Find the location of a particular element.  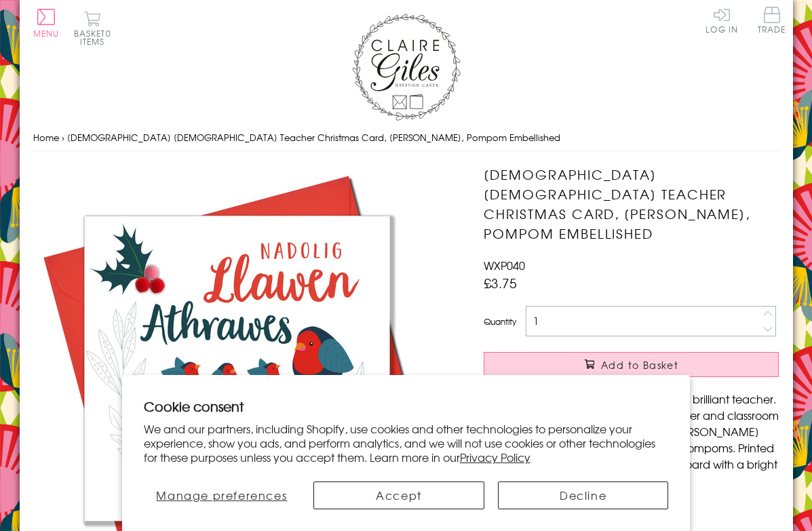

span: 0 items is located at coordinates (96, 37).